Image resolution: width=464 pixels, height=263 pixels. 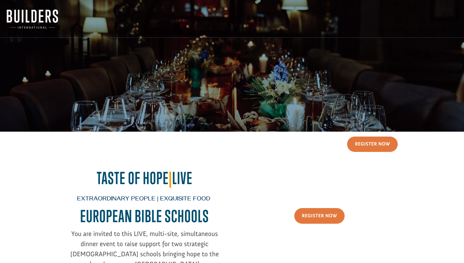 What do you see at coordinates (144, 200) in the screenshot?
I see `span: Extraordinary People | Exquisite Food` at bounding box center [144, 200].